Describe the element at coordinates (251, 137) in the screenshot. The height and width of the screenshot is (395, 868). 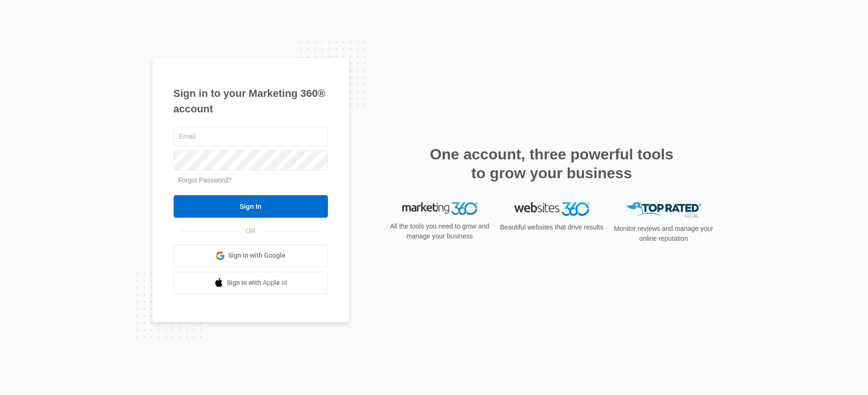
I see `input: Email` at that location.